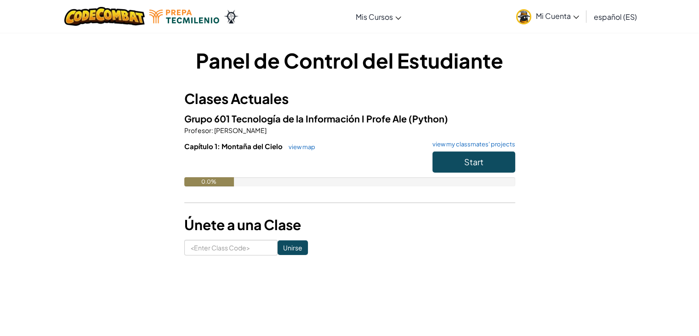 This screenshot has height=336, width=699. I want to click on span: (Python), so click(429, 118).